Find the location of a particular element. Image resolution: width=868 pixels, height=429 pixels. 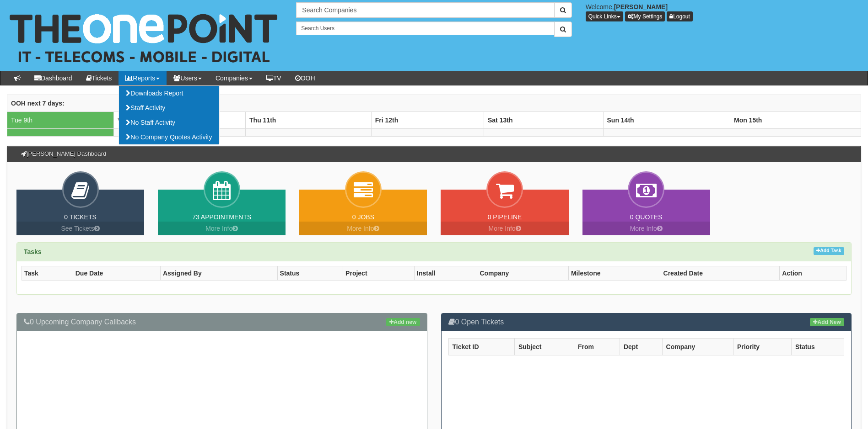

th: From is located at coordinates (597, 346).